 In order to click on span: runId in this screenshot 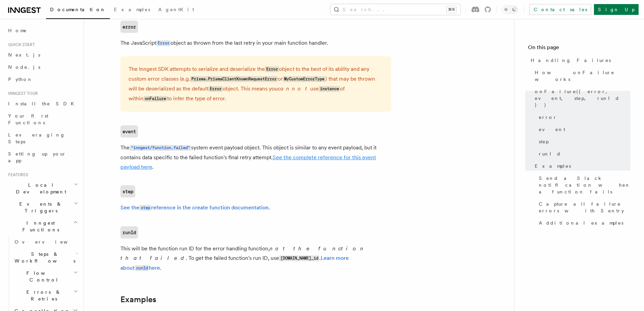, I will do `click(550, 154)`.